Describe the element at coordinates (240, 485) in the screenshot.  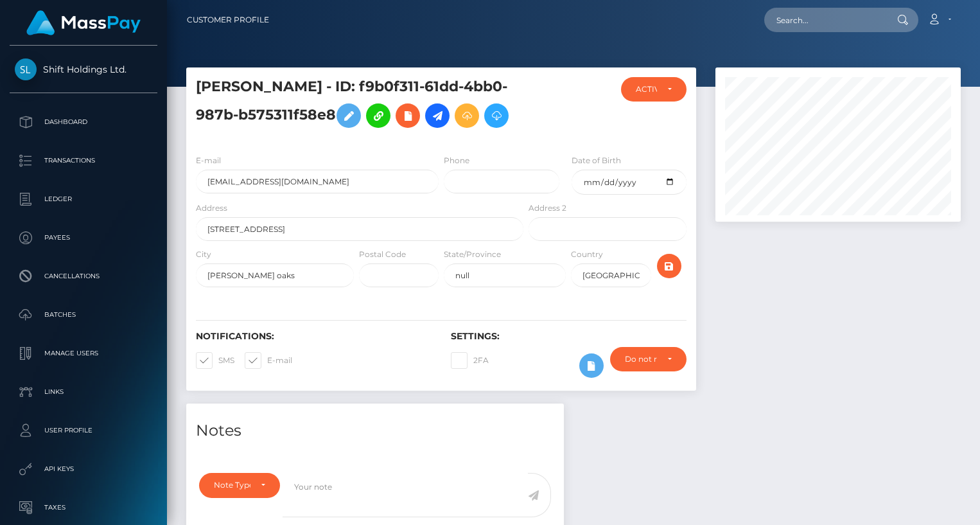
I see `button: Note Type` at that location.